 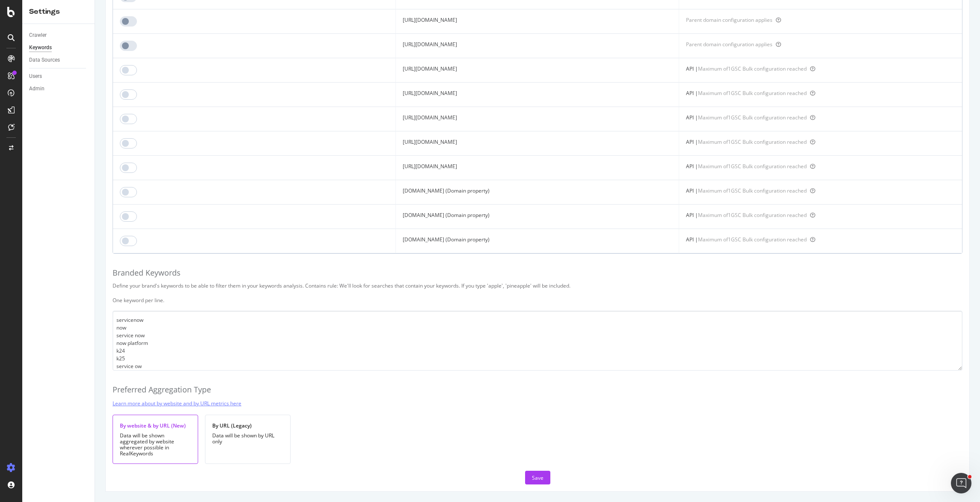 I want to click on div: Users, so click(x=36, y=76).